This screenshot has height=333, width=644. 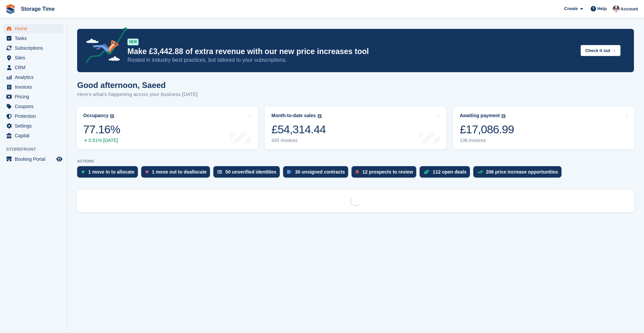 I want to click on a: 50 unverified identities, so click(x=248, y=174).